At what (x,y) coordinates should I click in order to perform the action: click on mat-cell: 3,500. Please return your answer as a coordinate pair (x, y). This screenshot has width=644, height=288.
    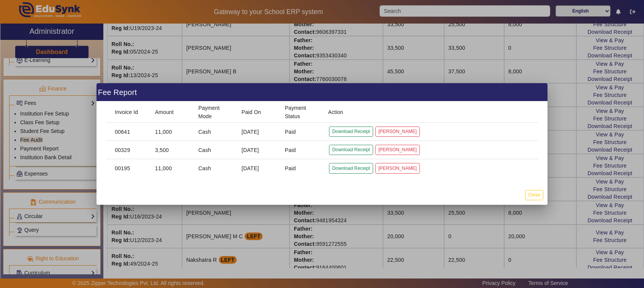
    Looking at the image, I should click on (170, 150).